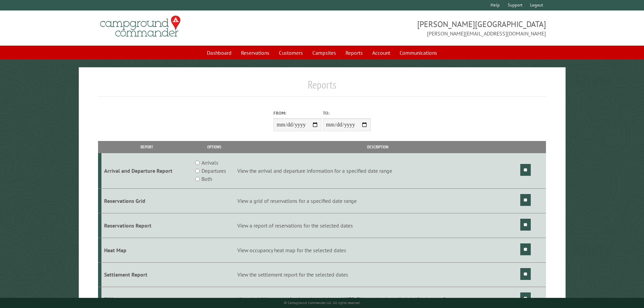 The width and height of the screenshot is (644, 308). I want to click on th: Options, so click(214, 146).